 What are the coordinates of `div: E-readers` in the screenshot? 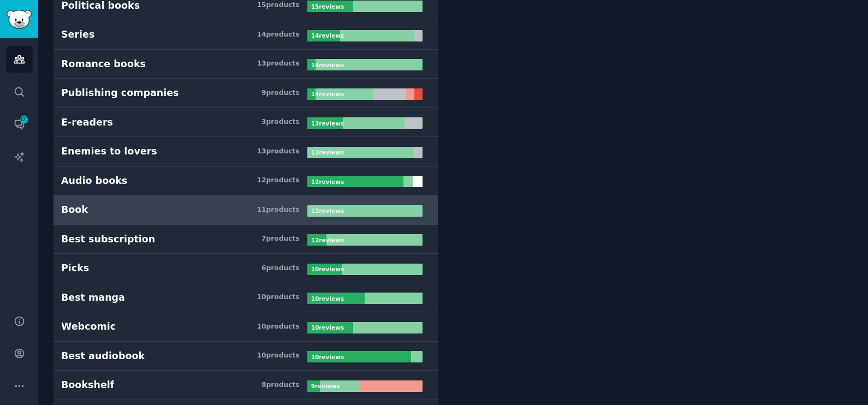 It's located at (87, 122).